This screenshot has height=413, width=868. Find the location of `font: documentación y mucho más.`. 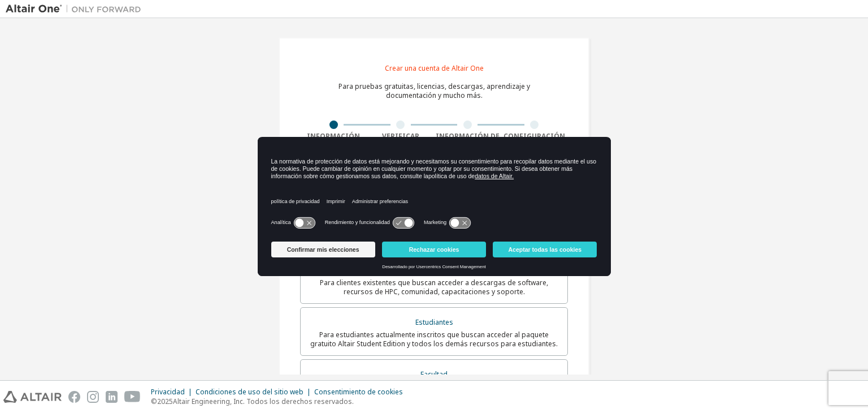

font: documentación y mucho más. is located at coordinates (434, 95).